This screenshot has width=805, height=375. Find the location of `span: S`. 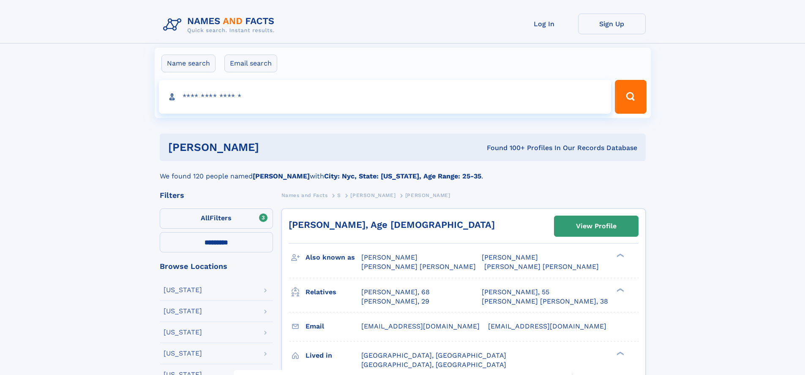

span: S is located at coordinates (339, 195).